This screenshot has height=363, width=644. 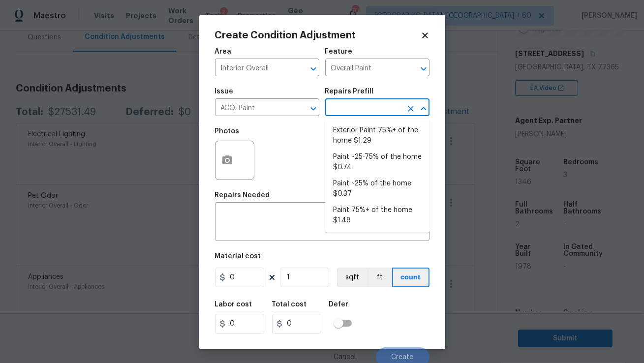 I want to click on li: Paint ~25-75% of the home $0.74, so click(x=377, y=162).